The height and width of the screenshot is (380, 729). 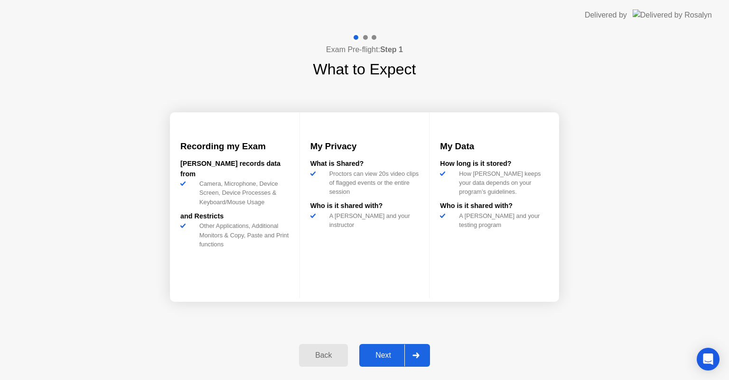 What do you see at coordinates (234, 147) in the screenshot?
I see `h3: Recording my Exam` at bounding box center [234, 147].